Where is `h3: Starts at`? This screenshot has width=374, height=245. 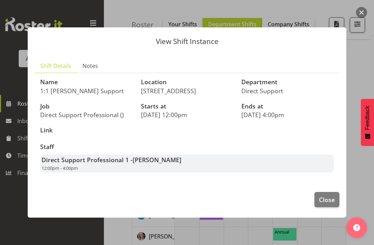 h3: Starts at is located at coordinates (187, 106).